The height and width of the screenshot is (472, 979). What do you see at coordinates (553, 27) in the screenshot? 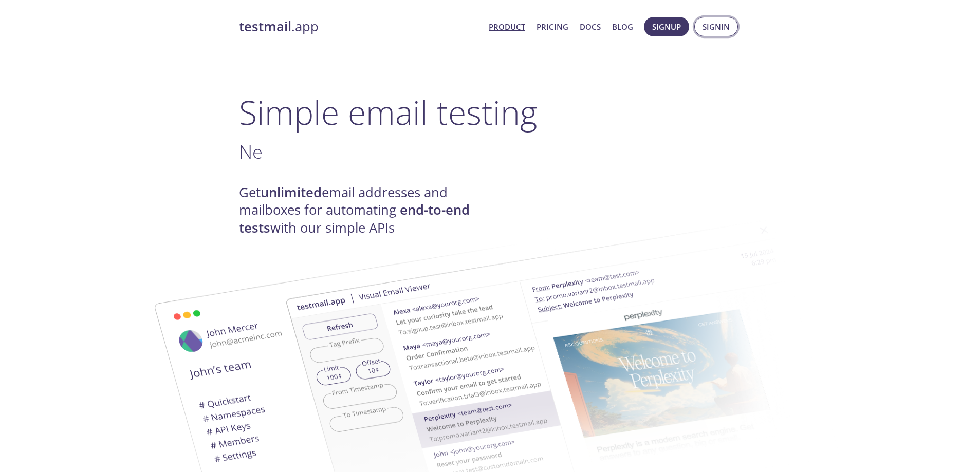
I see `a: Pricing` at bounding box center [553, 27].